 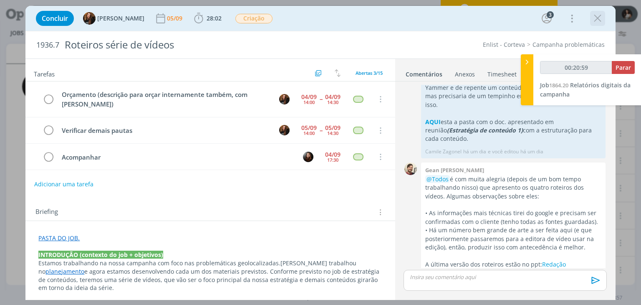 What do you see at coordinates (48, 45) in the screenshot?
I see `span: 1936.7` at bounding box center [48, 45].